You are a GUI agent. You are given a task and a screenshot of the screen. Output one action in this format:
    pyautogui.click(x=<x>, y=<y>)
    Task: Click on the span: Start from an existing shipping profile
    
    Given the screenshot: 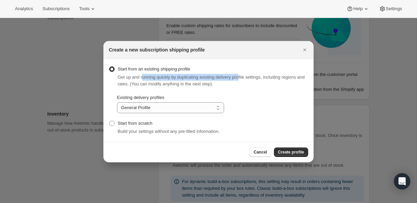 What is the action you would take?
    pyautogui.click(x=154, y=69)
    